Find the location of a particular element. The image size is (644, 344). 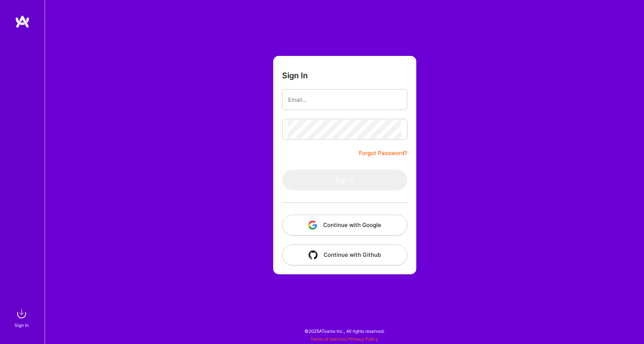

h3: Sign In is located at coordinates (295, 75).